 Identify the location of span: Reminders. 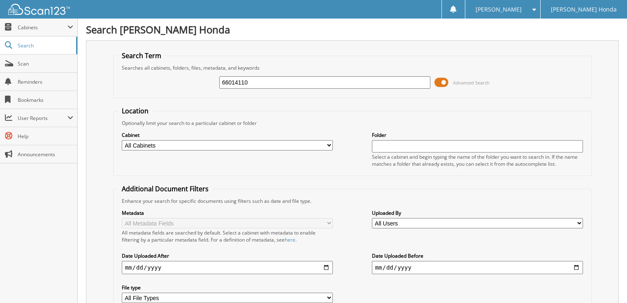
(45, 81).